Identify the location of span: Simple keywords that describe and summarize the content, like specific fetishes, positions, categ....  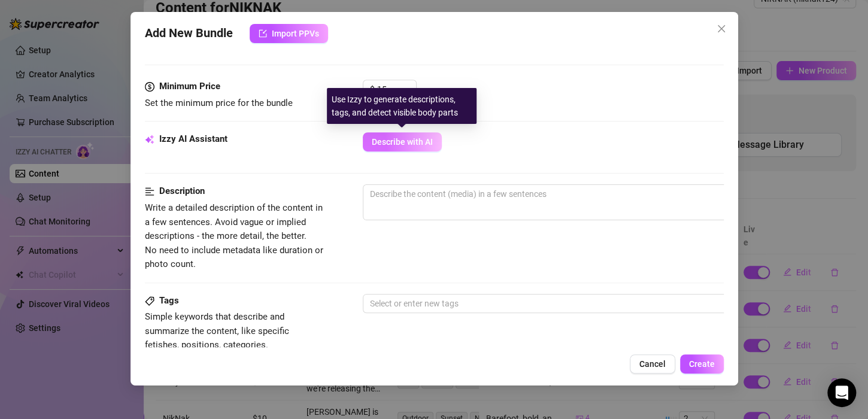
(217, 330).